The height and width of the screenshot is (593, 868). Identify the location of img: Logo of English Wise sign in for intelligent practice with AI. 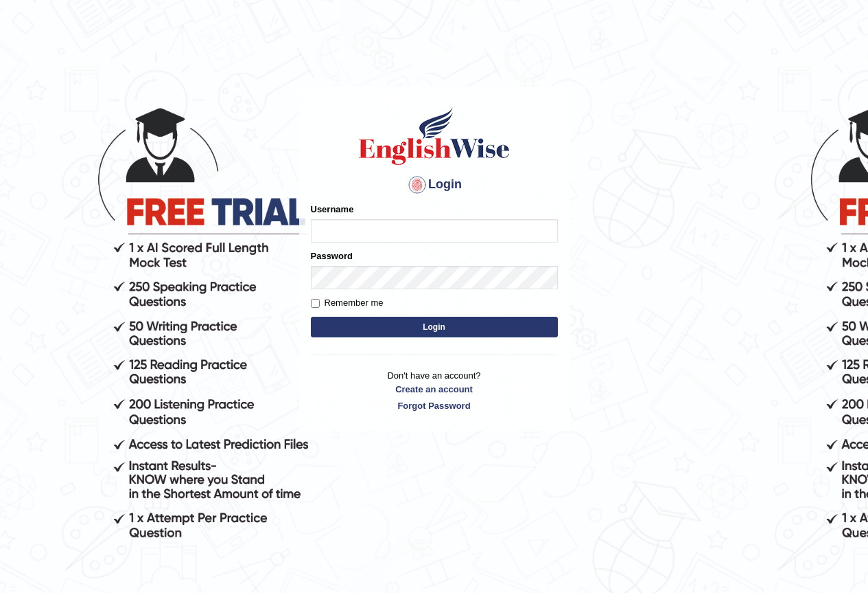
(434, 136).